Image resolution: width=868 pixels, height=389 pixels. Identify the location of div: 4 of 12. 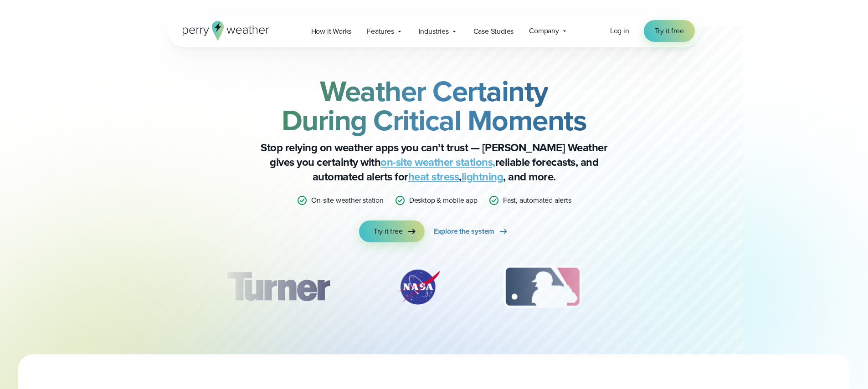
(670, 287).